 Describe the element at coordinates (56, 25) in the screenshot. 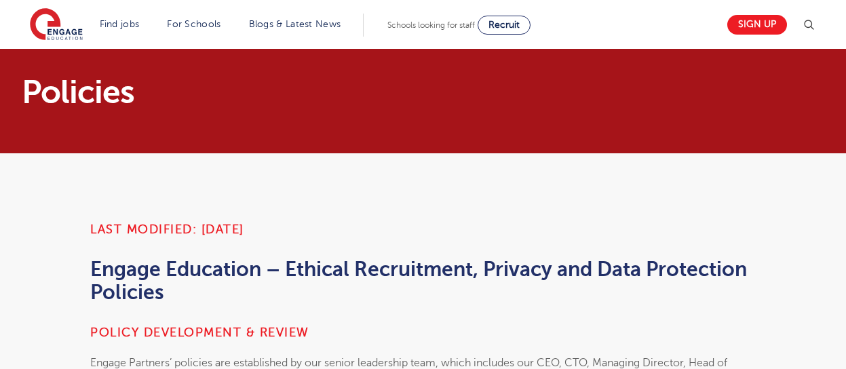

I see `img: Engage Education` at that location.